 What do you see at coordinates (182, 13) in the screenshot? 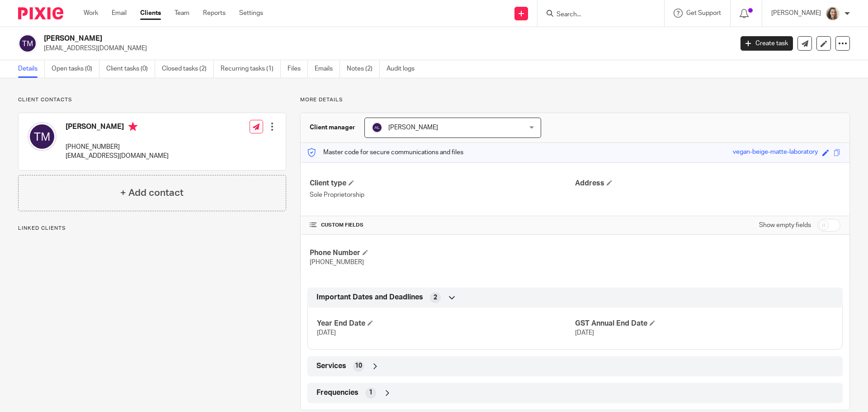
I see `a: Team` at bounding box center [182, 13].